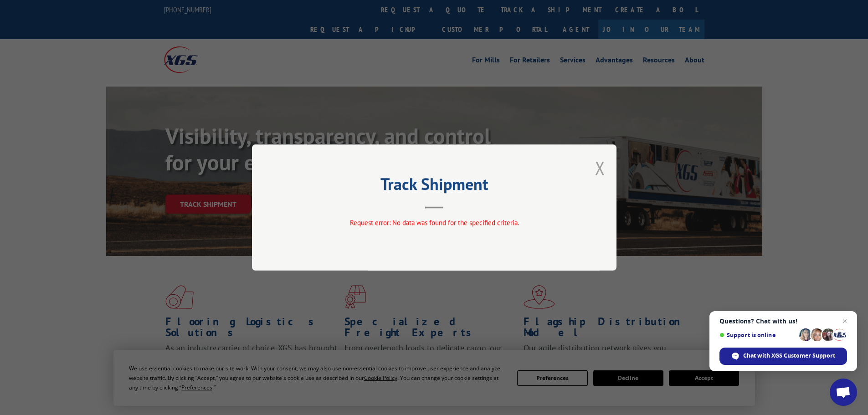  What do you see at coordinates (783, 357) in the screenshot?
I see `div: Chat with XGS Customer Support` at bounding box center [783, 357].